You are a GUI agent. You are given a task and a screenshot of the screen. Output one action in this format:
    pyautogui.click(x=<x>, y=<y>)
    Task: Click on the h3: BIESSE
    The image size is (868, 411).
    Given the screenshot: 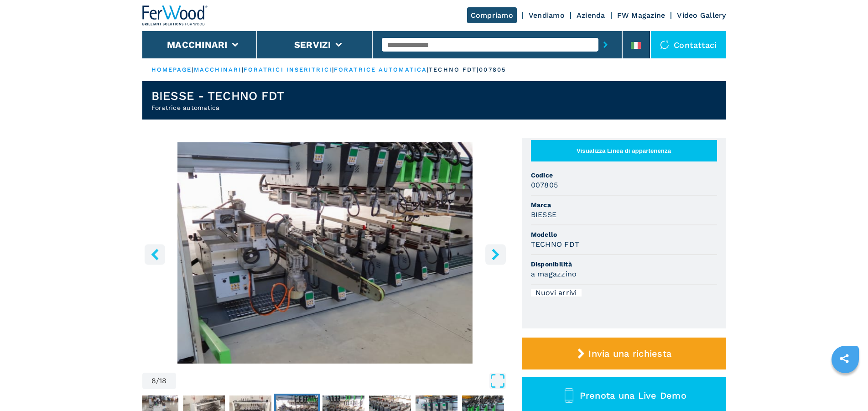 What is the action you would take?
    pyautogui.click(x=543, y=214)
    